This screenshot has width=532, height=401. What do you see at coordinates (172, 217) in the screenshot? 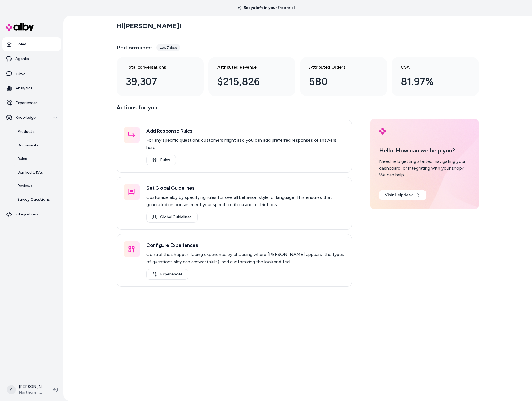
I see `a: Global Guidelines` at bounding box center [172, 217].